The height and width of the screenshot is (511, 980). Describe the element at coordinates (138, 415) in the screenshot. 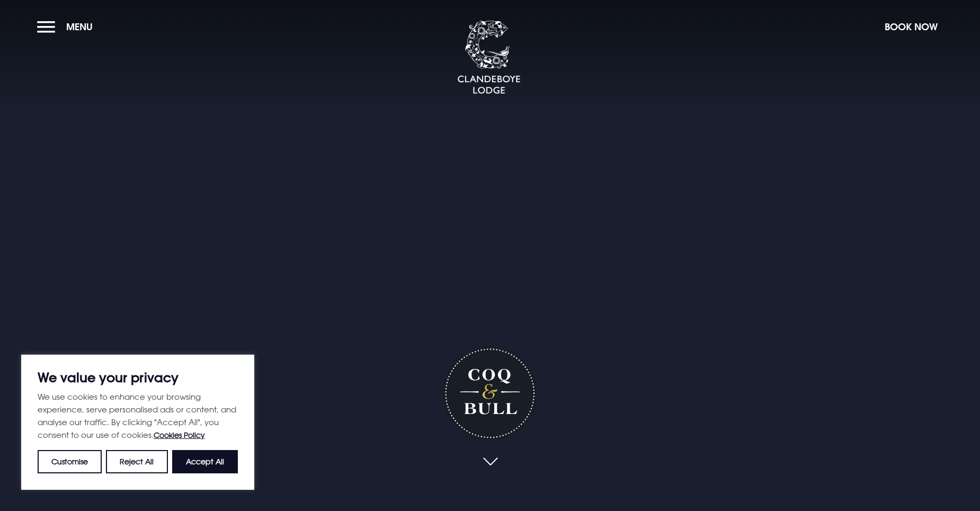

I see `p: We use cookies to enhance your browsing experience, serve personalised ads or content, and analys...` at that location.